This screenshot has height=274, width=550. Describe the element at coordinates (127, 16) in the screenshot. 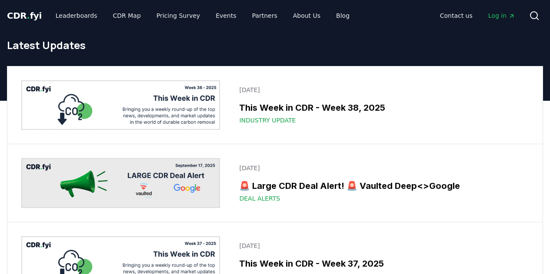

I see `a: CDR Map` at that location.